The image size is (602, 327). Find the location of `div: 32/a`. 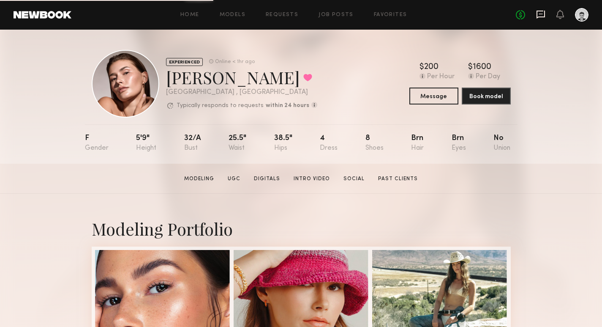

div: 32/a is located at coordinates (193, 143).